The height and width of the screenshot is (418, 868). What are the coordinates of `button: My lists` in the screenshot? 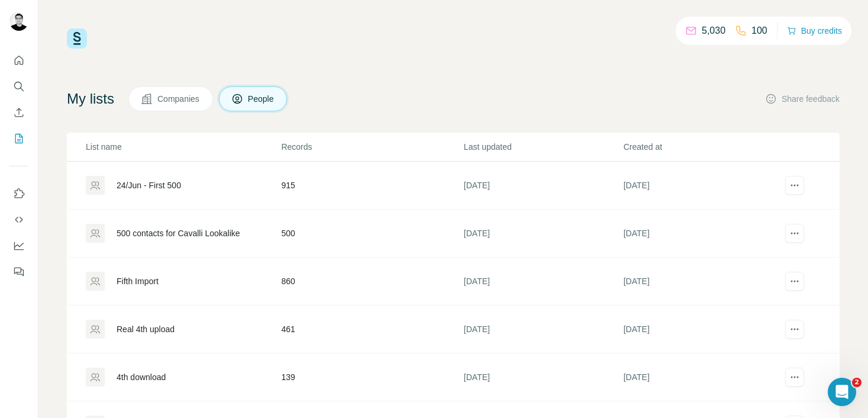 It's located at (19, 139).